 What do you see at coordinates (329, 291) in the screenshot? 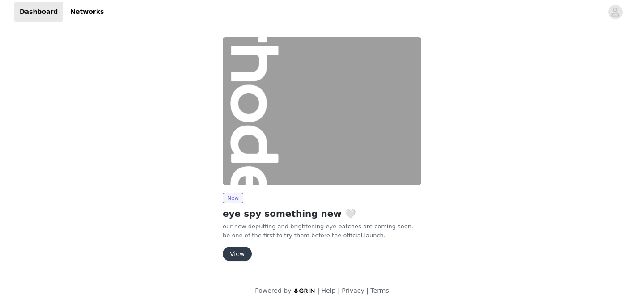
I see `a: Help` at bounding box center [329, 291].